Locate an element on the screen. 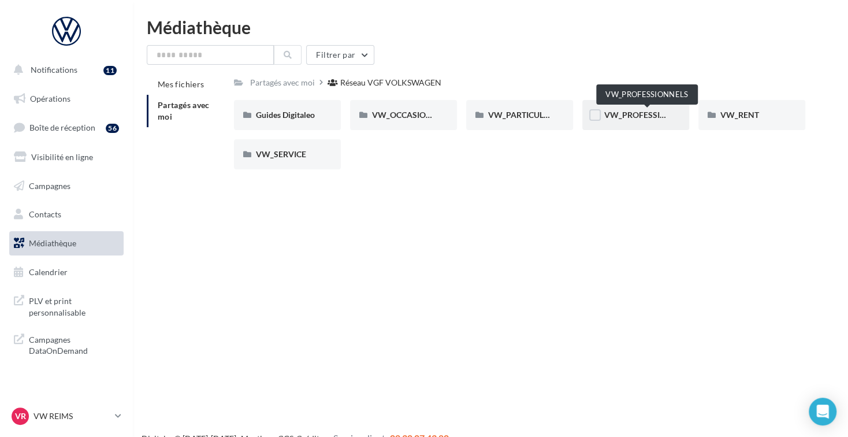 The image size is (848, 437). span: Guides Digitaleo is located at coordinates (285, 114).